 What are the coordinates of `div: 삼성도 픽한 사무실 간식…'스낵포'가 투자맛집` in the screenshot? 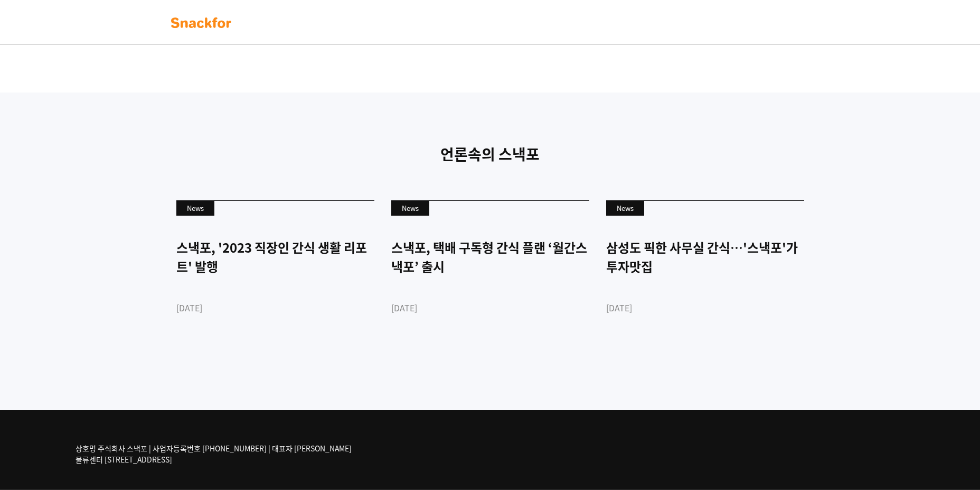 It's located at (705, 257).